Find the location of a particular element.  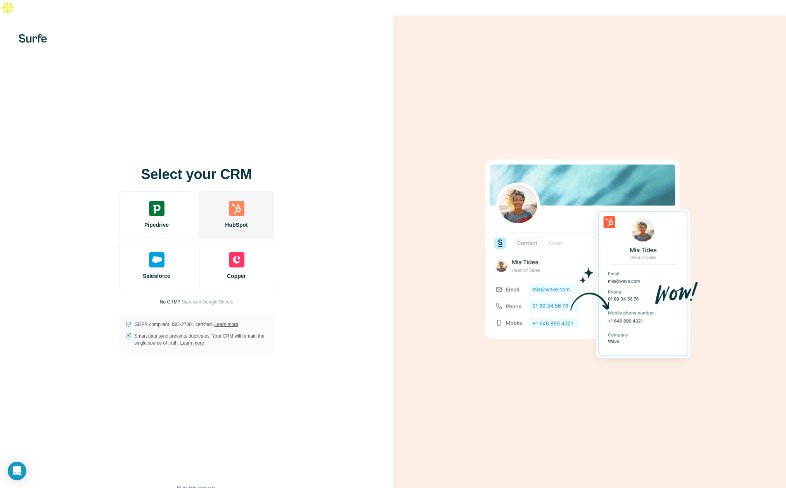

img: hubspot's logo is located at coordinates (237, 209).